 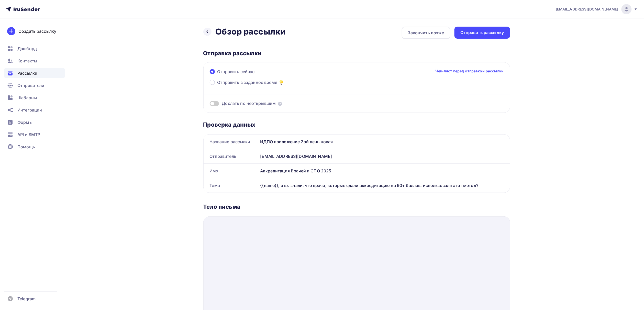 What do you see at coordinates (27, 73) in the screenshot?
I see `span: Рассылки` at bounding box center [27, 73].